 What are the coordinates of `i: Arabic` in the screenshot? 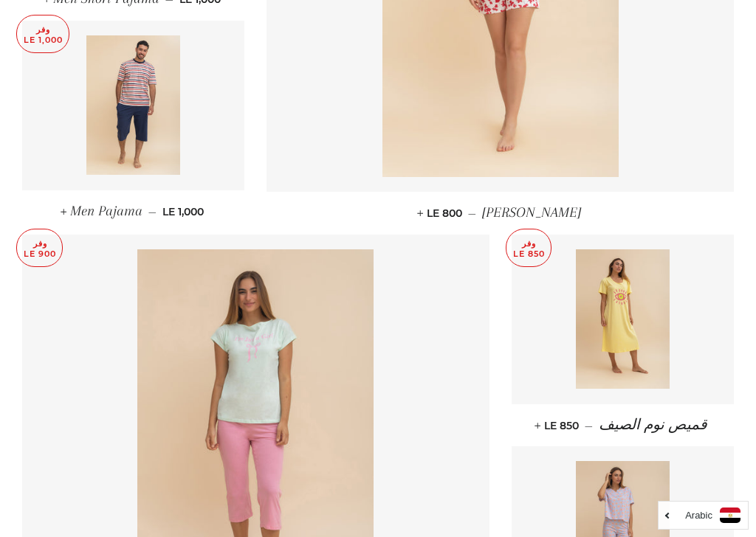 It's located at (699, 515).